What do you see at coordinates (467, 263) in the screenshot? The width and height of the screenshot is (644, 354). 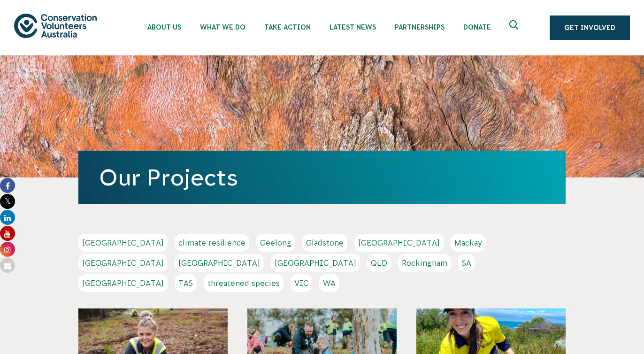 I see `a: SA` at bounding box center [467, 263].